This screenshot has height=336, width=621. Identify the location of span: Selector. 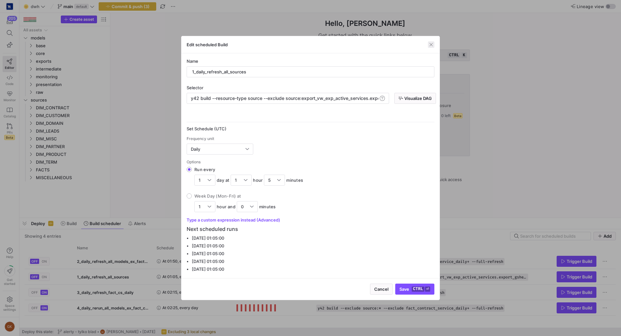
(195, 88).